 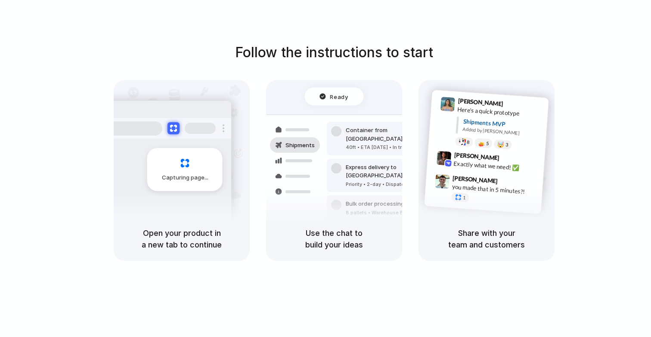 What do you see at coordinates (300, 146) in the screenshot?
I see `span: Shipments` at bounding box center [300, 146].